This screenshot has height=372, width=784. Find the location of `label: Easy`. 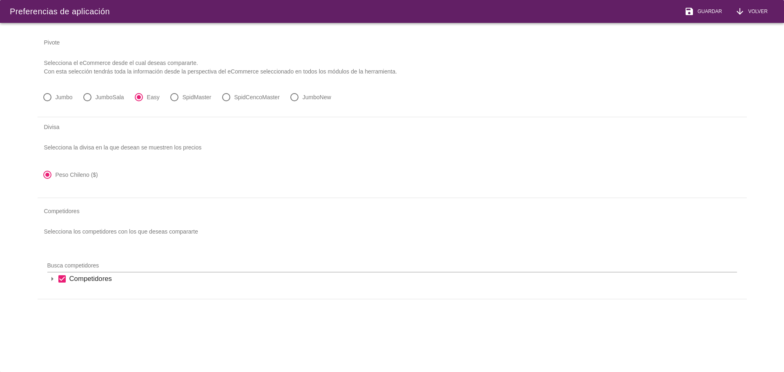

label: Easy is located at coordinates (153, 97).